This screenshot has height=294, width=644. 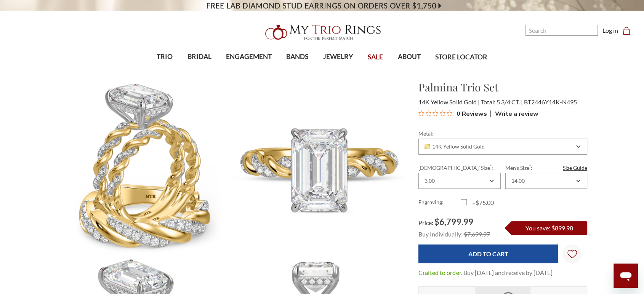 What do you see at coordinates (572, 254) in the screenshot?
I see `svg: Wish Lists` at bounding box center [572, 254].